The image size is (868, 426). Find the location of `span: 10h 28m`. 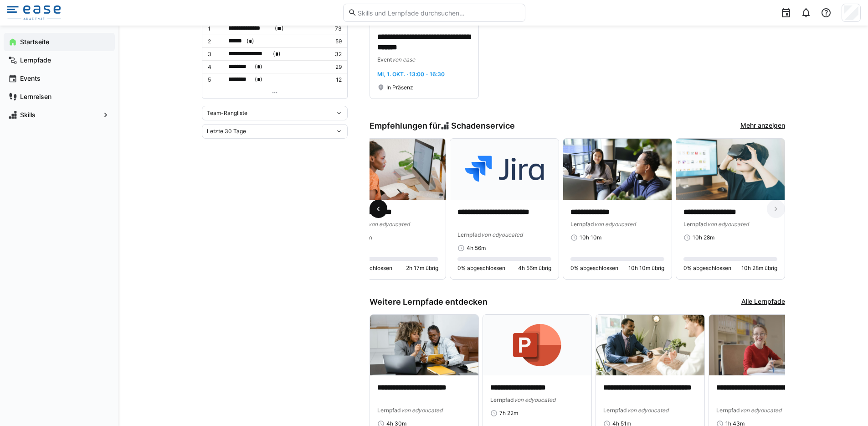

span: 10h 28m is located at coordinates (704, 238).